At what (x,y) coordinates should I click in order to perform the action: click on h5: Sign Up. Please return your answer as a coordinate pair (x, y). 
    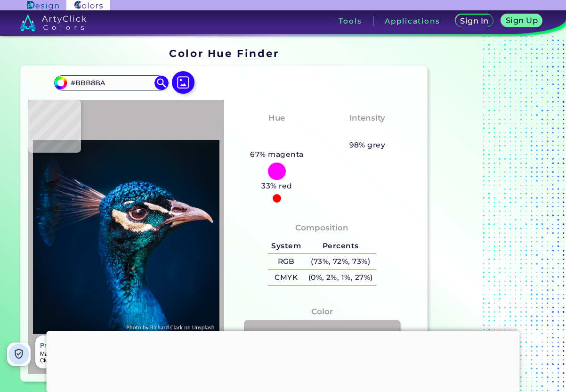
    Looking at the image, I should click on (522, 20).